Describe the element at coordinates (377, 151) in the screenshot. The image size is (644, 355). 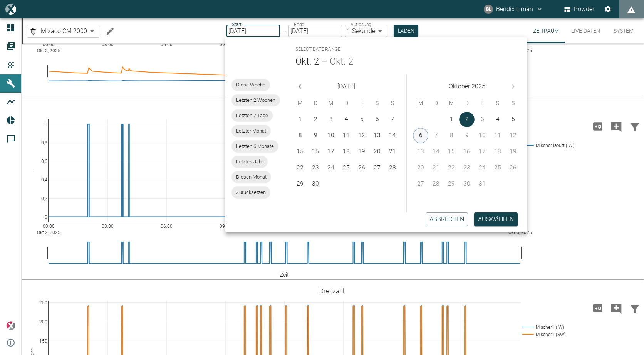
I see `button: 20` at that location.